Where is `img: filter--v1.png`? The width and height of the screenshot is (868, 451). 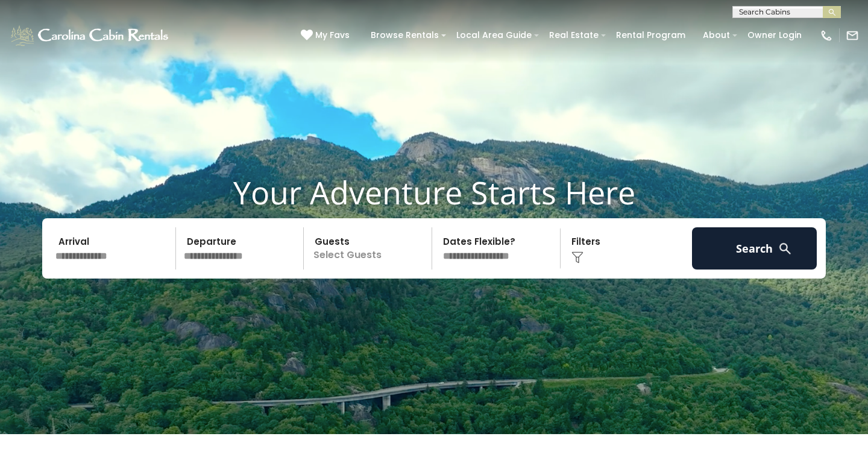
img: filter--v1.png is located at coordinates (577, 258).